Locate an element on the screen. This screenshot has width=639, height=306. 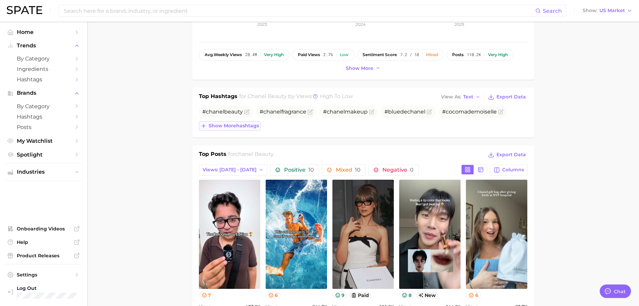
span: high to low is located at coordinates (336, 96).